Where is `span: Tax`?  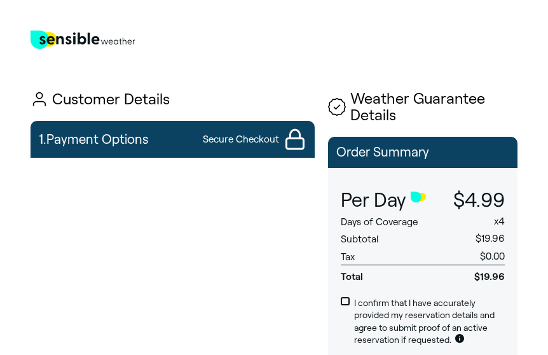 span: Tax is located at coordinates (348, 256).